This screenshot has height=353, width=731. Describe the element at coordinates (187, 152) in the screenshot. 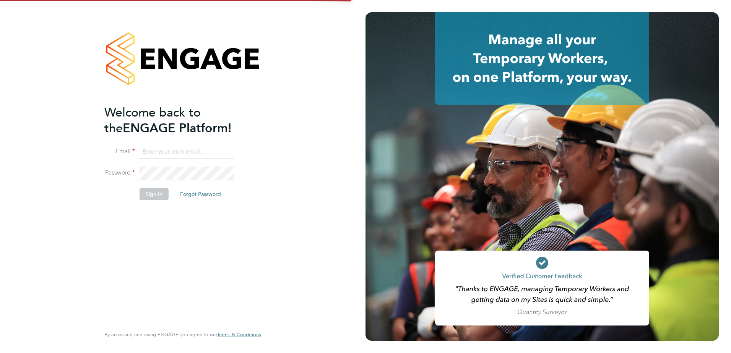

I see `input: Enter your work email...` at that location.